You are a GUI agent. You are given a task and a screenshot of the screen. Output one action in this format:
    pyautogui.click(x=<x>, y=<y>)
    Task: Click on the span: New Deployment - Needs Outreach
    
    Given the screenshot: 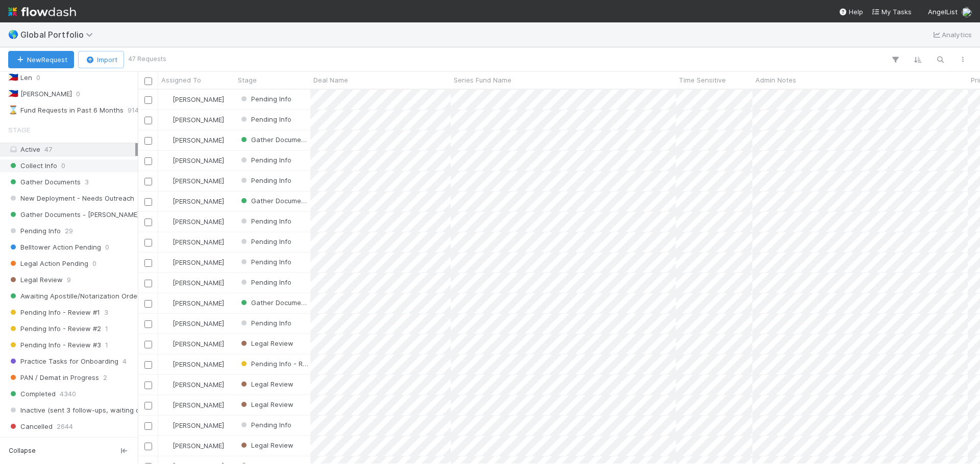 What is the action you would take?
    pyautogui.click(x=71, y=198)
    